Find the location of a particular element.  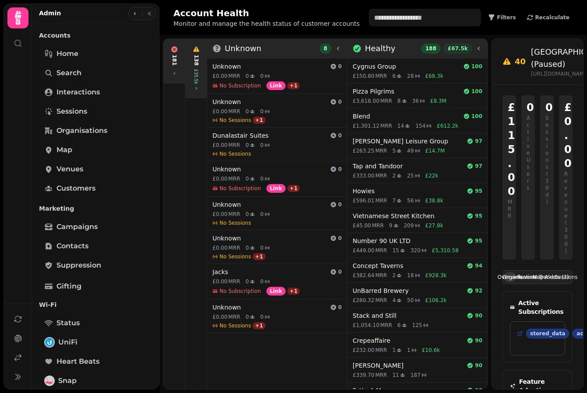

span: £232.00 is located at coordinates (363, 351).